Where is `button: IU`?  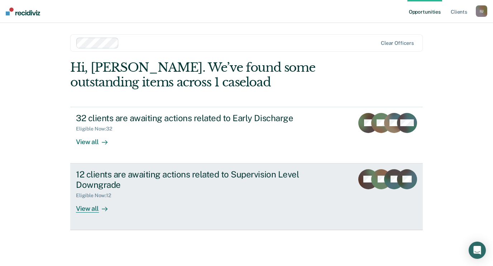
button: IU is located at coordinates (481, 11).